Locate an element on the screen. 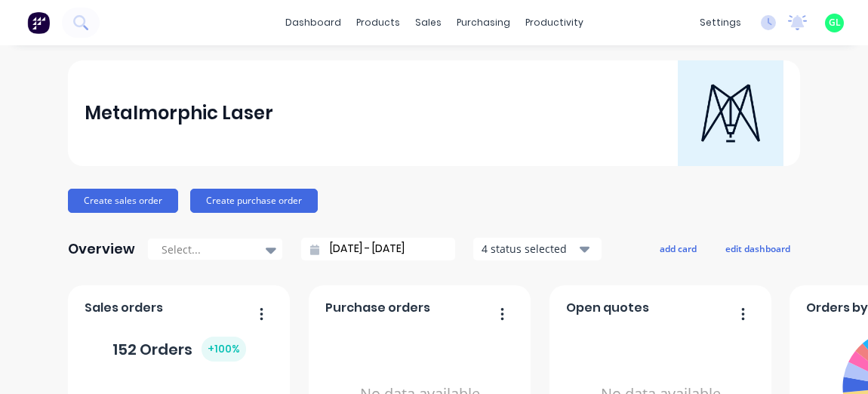  div: productivity is located at coordinates (554, 23).